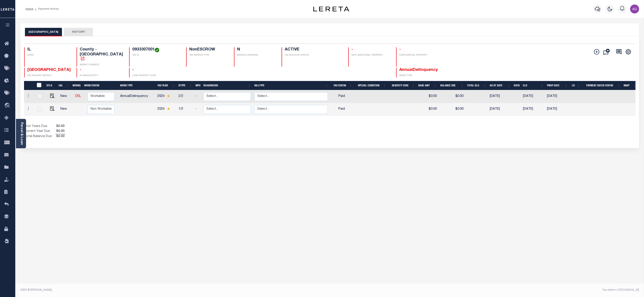 The width and height of the screenshot is (644, 297). Describe the element at coordinates (49, 55) in the screenshot. I see `p: STATE` at that location.